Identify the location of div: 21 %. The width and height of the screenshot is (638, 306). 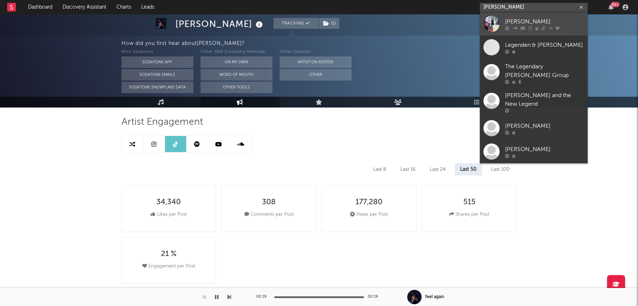
(169, 254).